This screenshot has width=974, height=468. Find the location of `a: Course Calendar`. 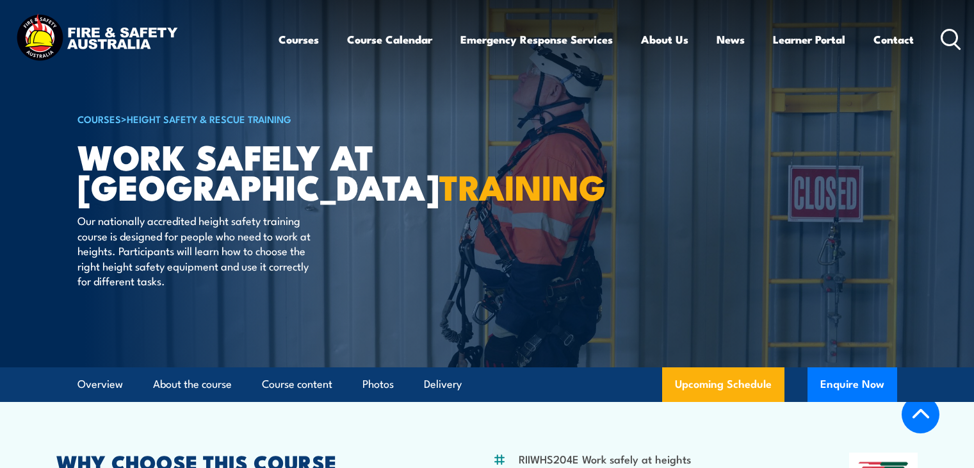

a: Course Calendar is located at coordinates (389, 39).